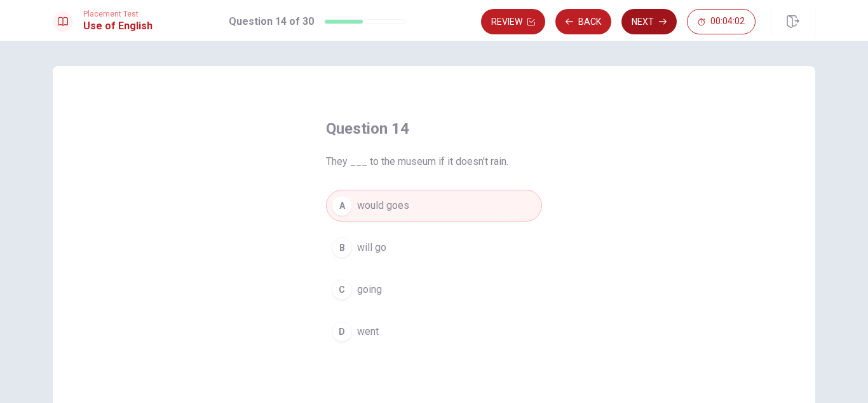  What do you see at coordinates (118, 14) in the screenshot?
I see `span: Placement Test` at bounding box center [118, 14].